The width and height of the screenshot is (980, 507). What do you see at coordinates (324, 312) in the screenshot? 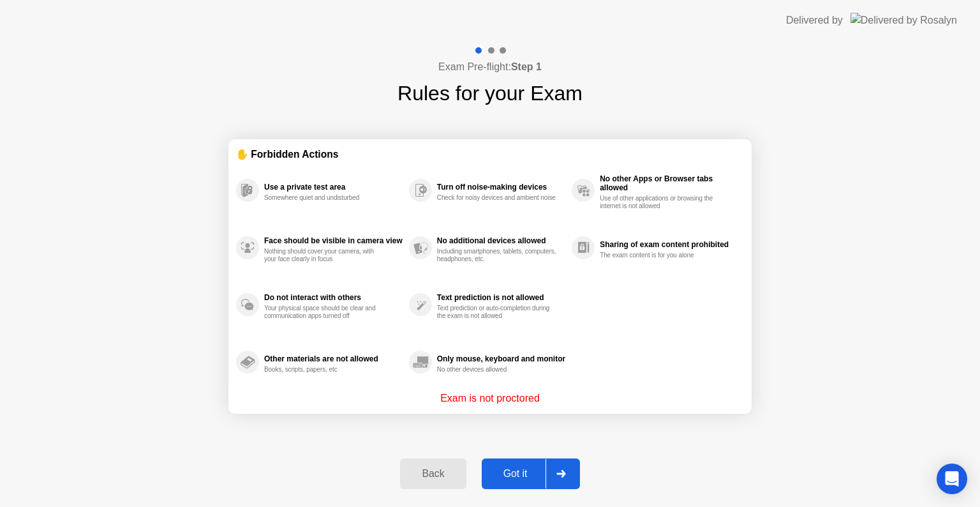
I see `div: Your physical space should be clear and communication apps turned off` at bounding box center [324, 312].